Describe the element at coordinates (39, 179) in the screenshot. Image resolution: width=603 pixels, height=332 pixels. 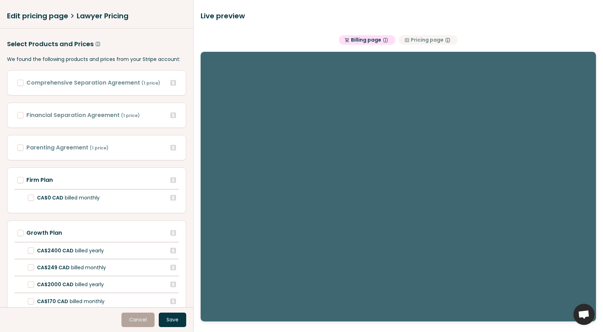
I see `span: Firm Plan` at that location.